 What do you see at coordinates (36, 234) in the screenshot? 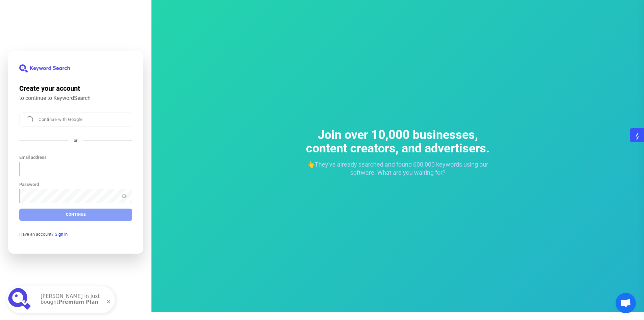
I see `span: Have an account?` at bounding box center [36, 234].